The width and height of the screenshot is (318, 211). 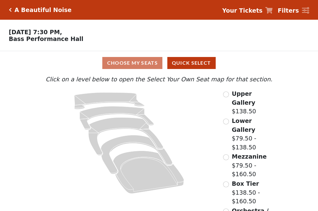 I want to click on button: Quick Select, so click(x=192, y=63).